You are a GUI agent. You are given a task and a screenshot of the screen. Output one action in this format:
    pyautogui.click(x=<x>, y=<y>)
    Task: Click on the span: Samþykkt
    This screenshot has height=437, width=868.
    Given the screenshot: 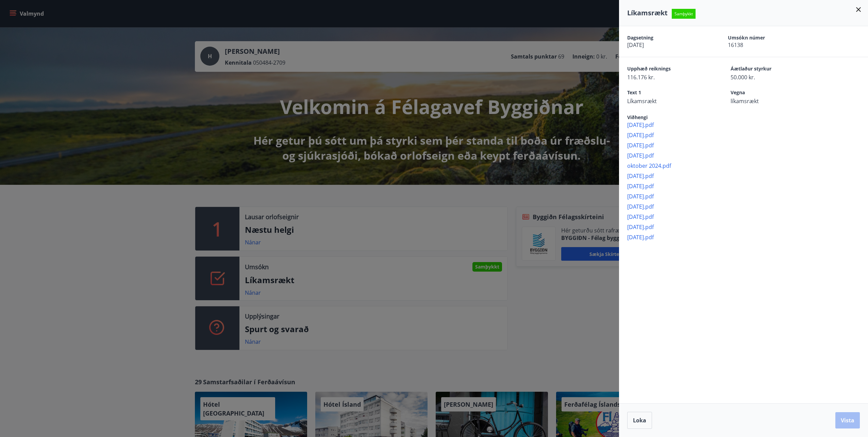 What is the action you would take?
    pyautogui.click(x=684, y=14)
    